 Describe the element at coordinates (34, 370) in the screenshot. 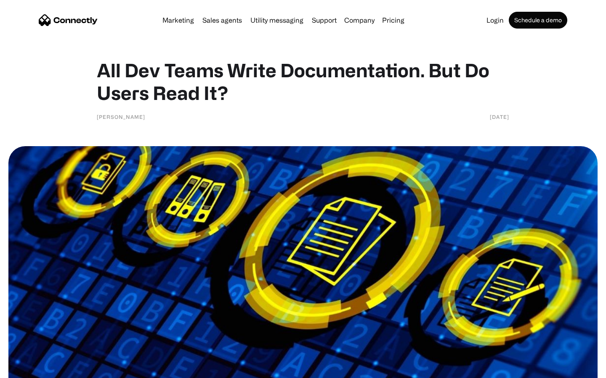

I see `ul: Language list` at that location.